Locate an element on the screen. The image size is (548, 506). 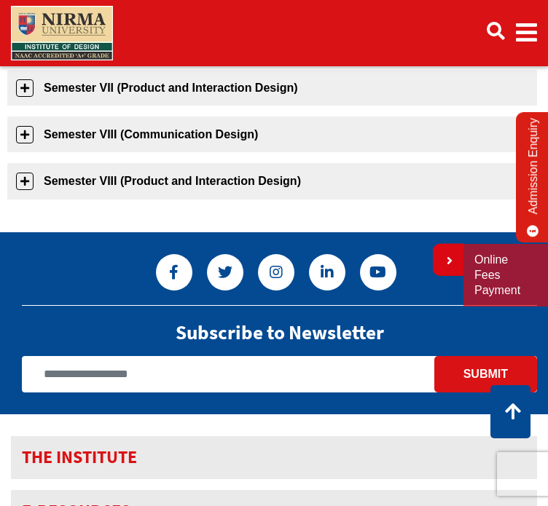
button: Submit is located at coordinates (485, 375).